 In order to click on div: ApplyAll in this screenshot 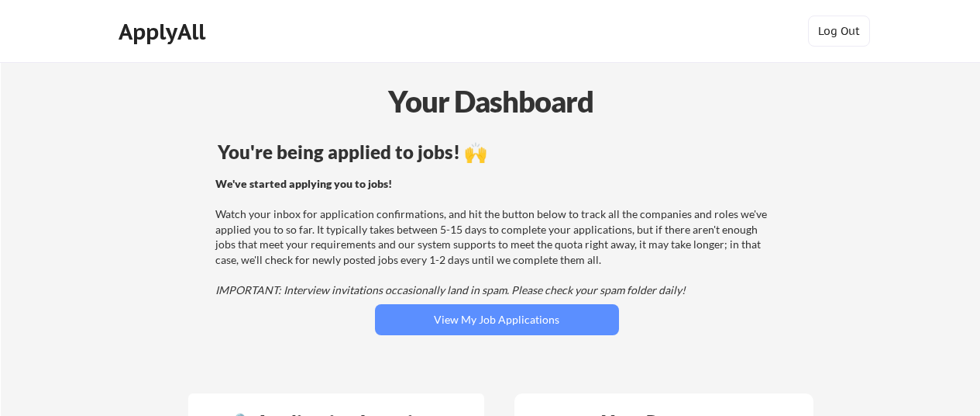, I will do `click(164, 32)`.